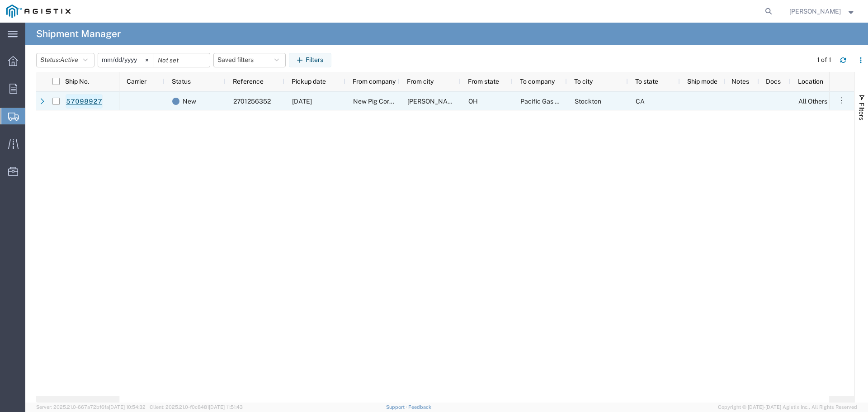  What do you see at coordinates (420, 81) in the screenshot?
I see `span: From city` at bounding box center [420, 81].